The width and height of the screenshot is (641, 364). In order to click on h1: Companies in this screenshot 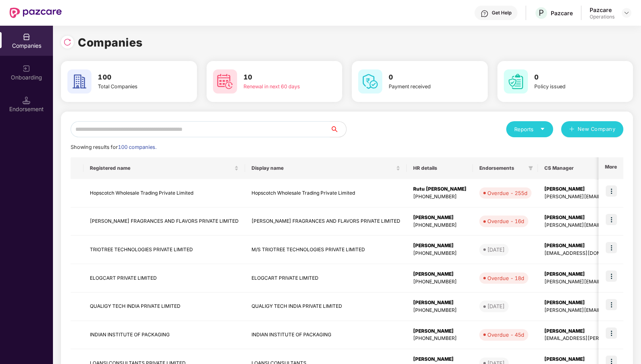, I will do `click(110, 43)`.